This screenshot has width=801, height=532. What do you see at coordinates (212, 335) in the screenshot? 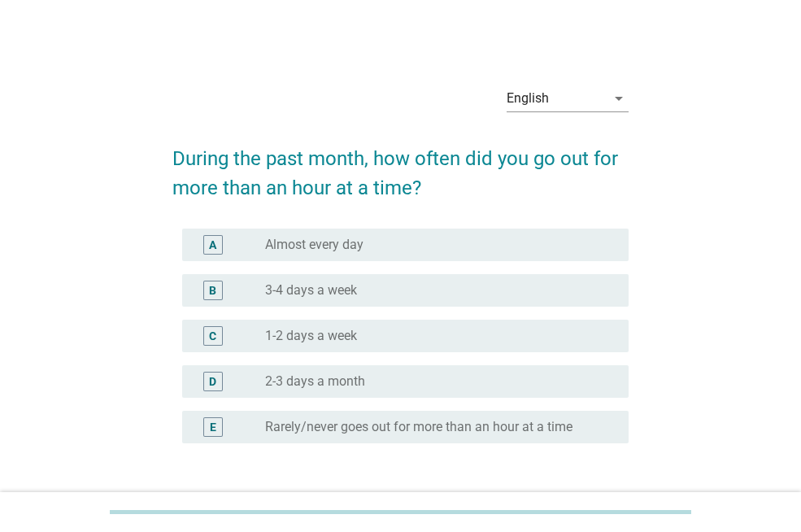
I see `div: C` at bounding box center [212, 335].